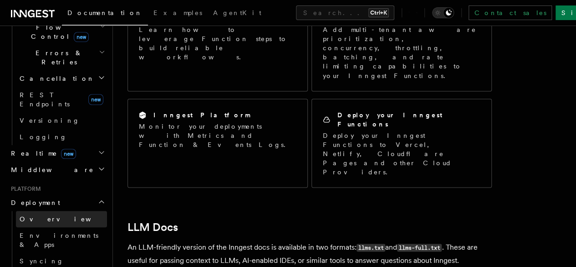  What do you see at coordinates (218, 135) in the screenshot?
I see `p: Monitor your deployments with Metrics and Function & Events Logs.` at bounding box center [218, 135].